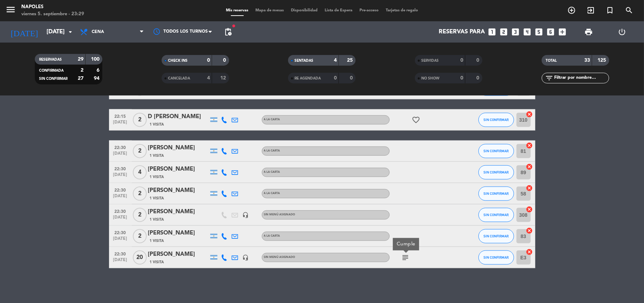  What do you see at coordinates (280, 214) in the screenshot?
I see `span: Sin menú asignado` at bounding box center [280, 214].